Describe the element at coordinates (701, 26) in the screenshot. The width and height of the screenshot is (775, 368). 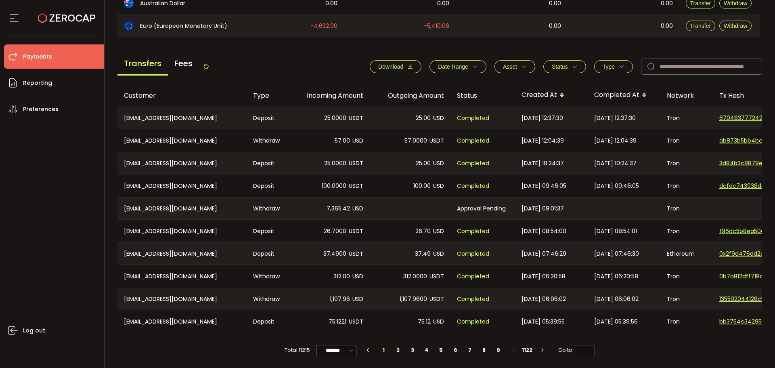
I see `button: Transfer` at that location.